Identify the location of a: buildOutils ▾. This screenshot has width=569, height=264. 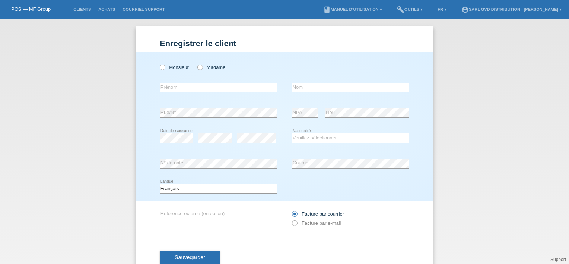
(410, 9).